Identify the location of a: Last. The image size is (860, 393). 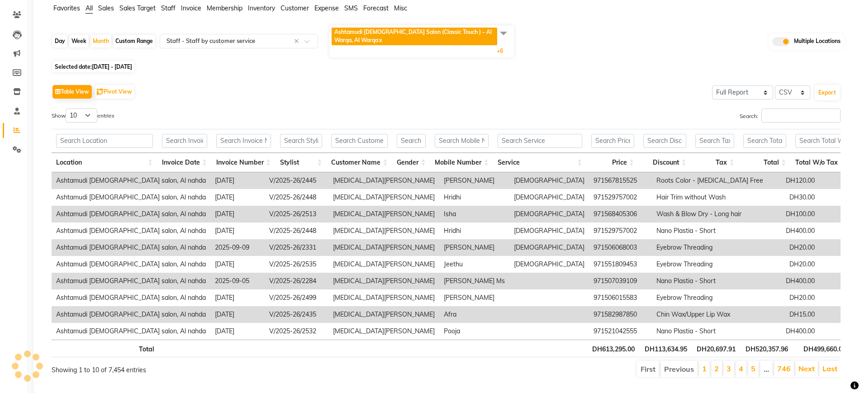
(829, 369).